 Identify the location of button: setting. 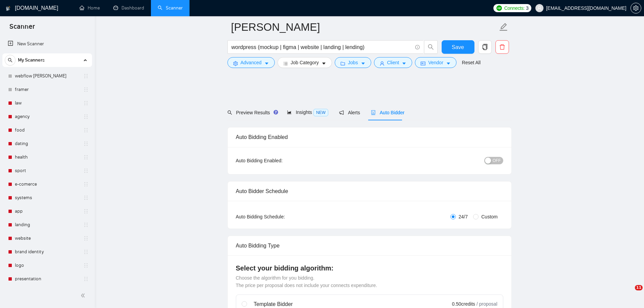
(636, 8).